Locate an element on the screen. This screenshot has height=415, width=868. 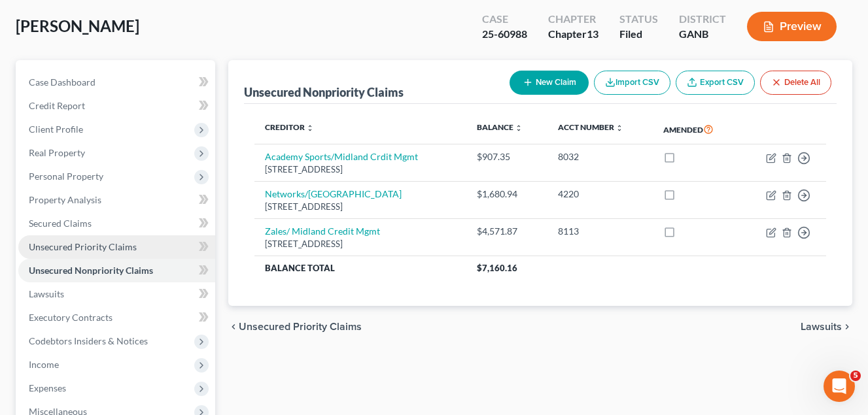
a: Executory Contracts is located at coordinates (117, 318).